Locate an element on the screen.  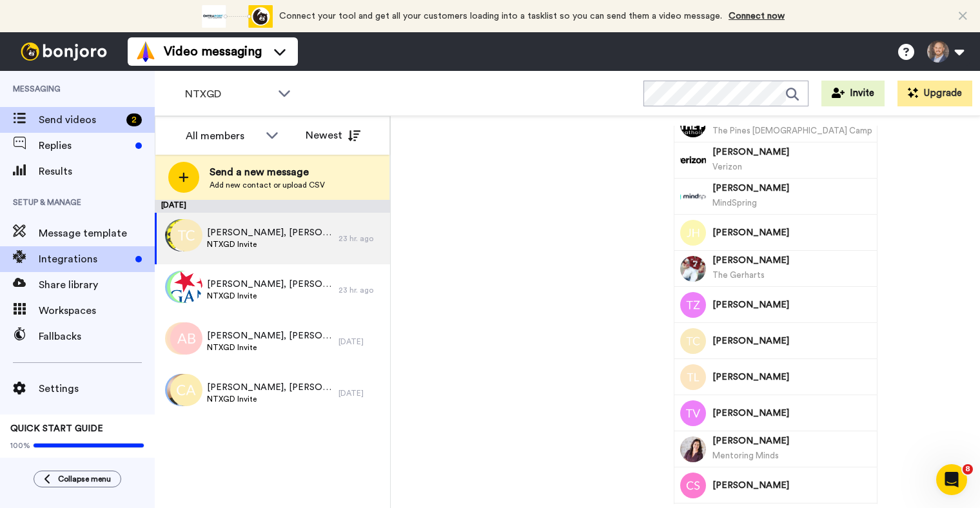
img: Image of Teresa Isakson is located at coordinates (693, 161).